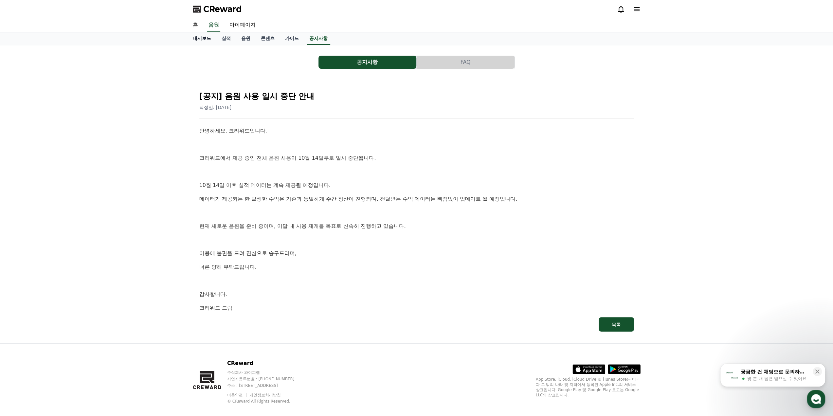 This screenshot has width=833, height=416. I want to click on p: 데이터가 제공되는 한 발생한 수익은 기존과 동일하게 주간 정산이 진행되며, 전달받는 수익 데이터는 빠짐없이 업데이트 될 예정입니다., so click(416, 199).